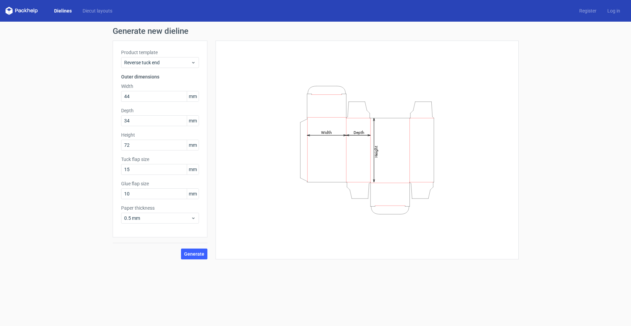 Image resolution: width=631 pixels, height=326 pixels. What do you see at coordinates (98, 11) in the screenshot?
I see `a: Diecut layouts` at bounding box center [98, 11].